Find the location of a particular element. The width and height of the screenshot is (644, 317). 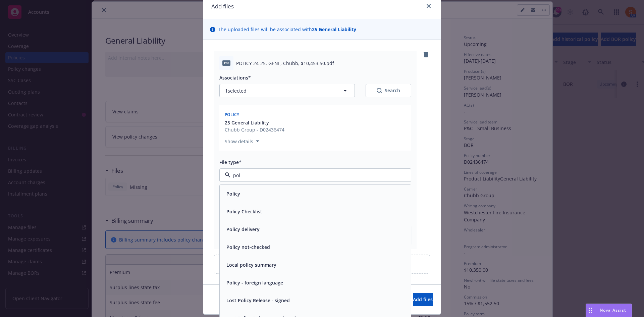

button: Policy is located at coordinates (233, 194).